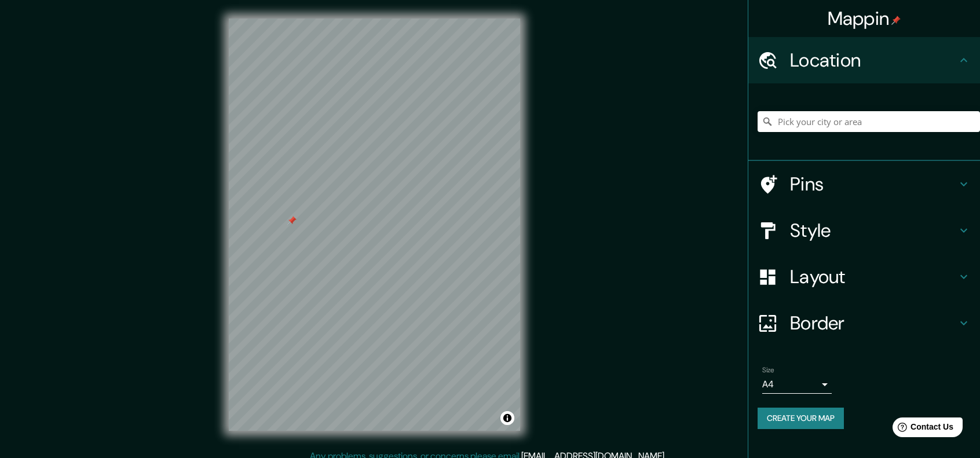 The image size is (980, 458). Describe the element at coordinates (507, 418) in the screenshot. I see `button: Toggle attribution` at that location.